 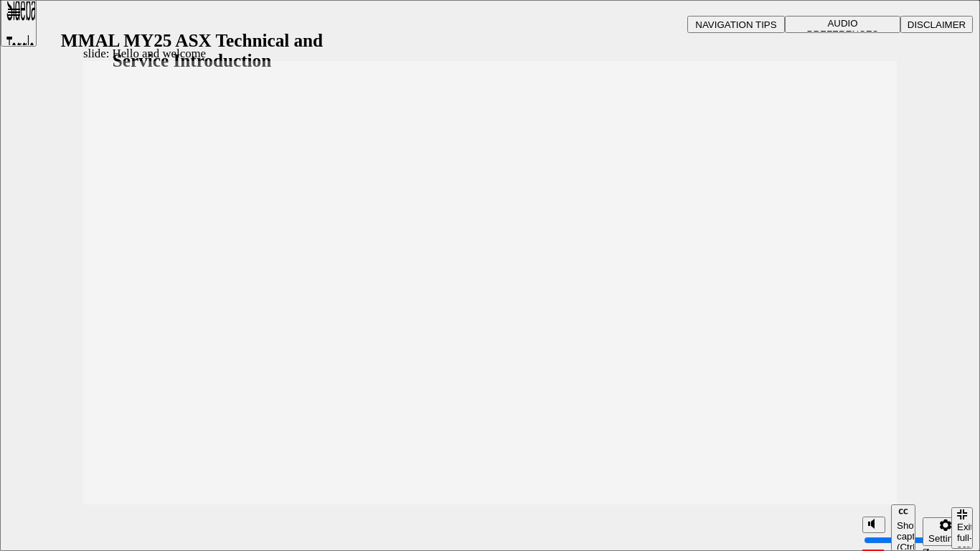 What do you see at coordinates (946, 531) in the screenshot?
I see `button: Settings` at bounding box center [946, 531].